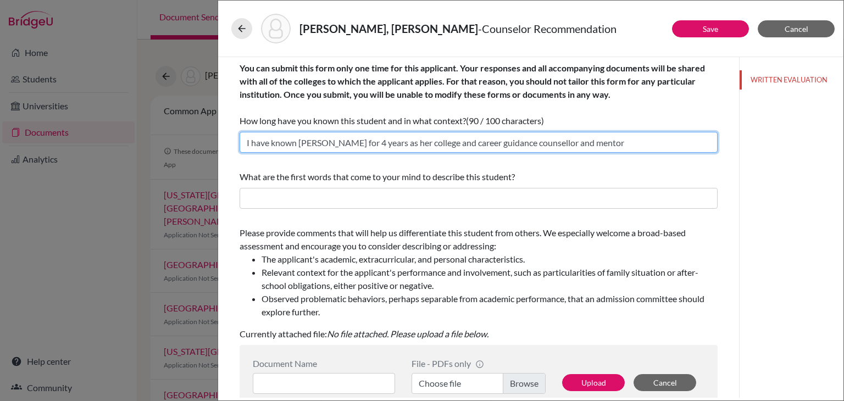  Describe the element at coordinates (323, 363) in the screenshot. I see `div: Document Name` at that location.